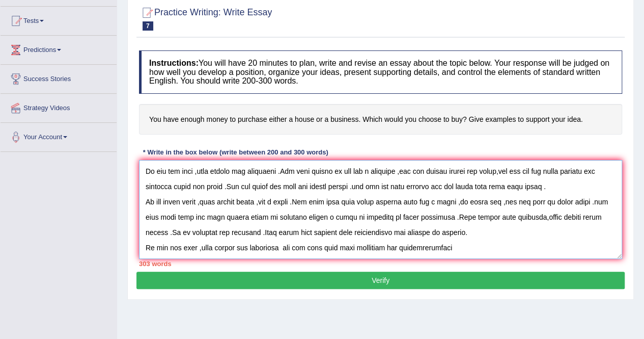 The height and width of the screenshot is (339, 644). What do you see at coordinates (205, 18) in the screenshot?
I see `h2: Practice Writing: Write Essay` at bounding box center [205, 18].